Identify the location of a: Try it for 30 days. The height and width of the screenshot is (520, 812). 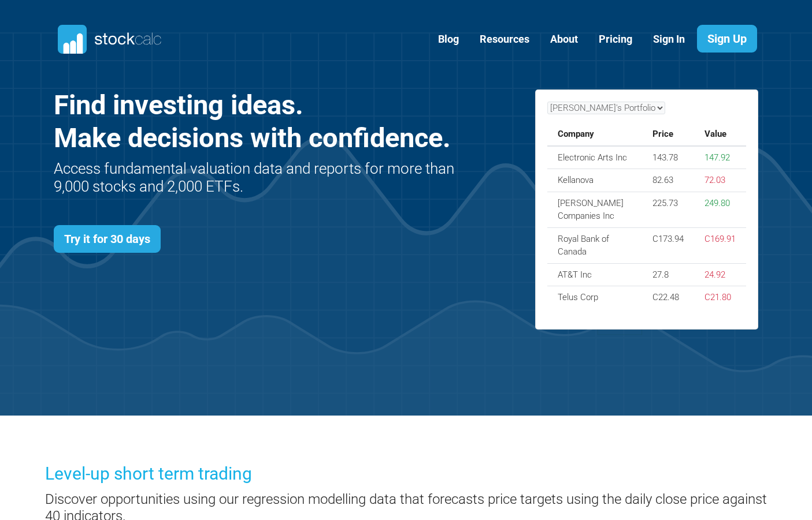
(107, 239).